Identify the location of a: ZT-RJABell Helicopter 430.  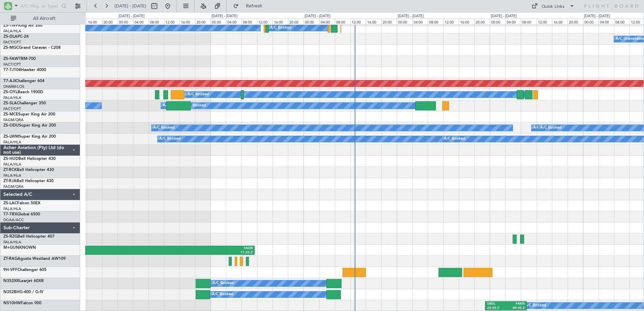
(28, 182).